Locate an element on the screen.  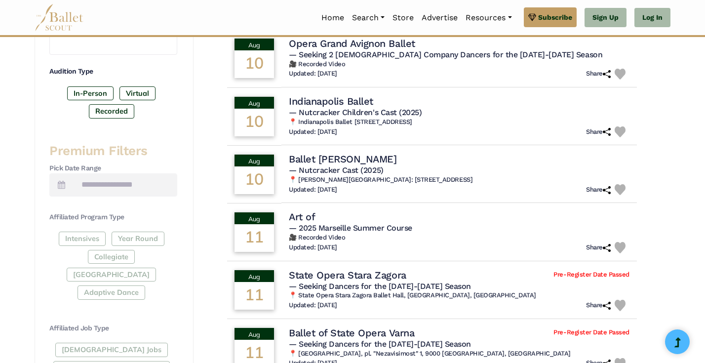
h3: Premium Filters is located at coordinates (113, 151).